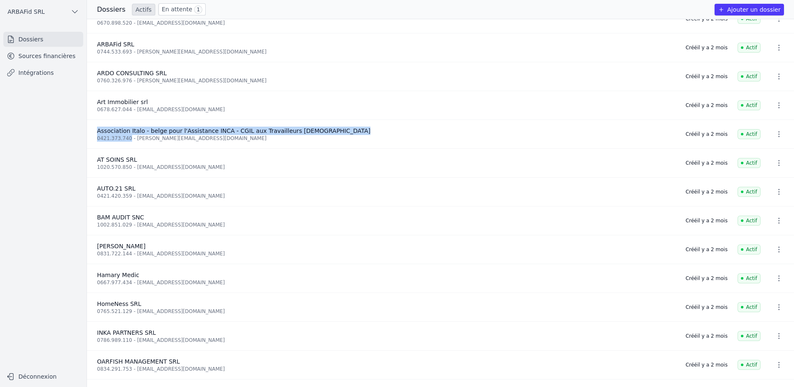 The width and height of the screenshot is (794, 387). I want to click on span: Hamary Medic, so click(118, 275).